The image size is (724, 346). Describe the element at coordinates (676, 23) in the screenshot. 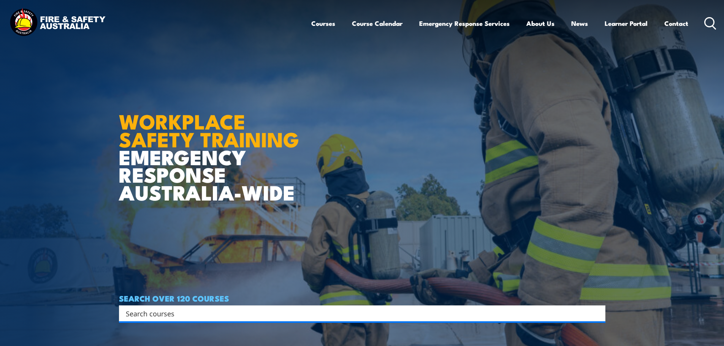

I see `a: Contact` at that location.